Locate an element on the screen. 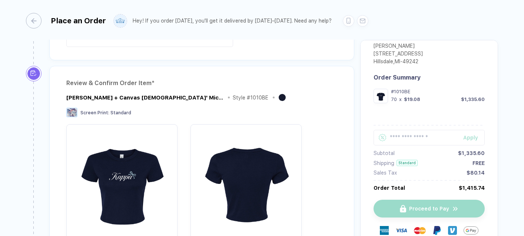 The image size is (524, 236). button: Apply is located at coordinates (469, 138).